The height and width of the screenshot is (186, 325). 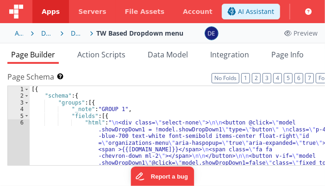 I want to click on span: Data Model, so click(x=168, y=55).